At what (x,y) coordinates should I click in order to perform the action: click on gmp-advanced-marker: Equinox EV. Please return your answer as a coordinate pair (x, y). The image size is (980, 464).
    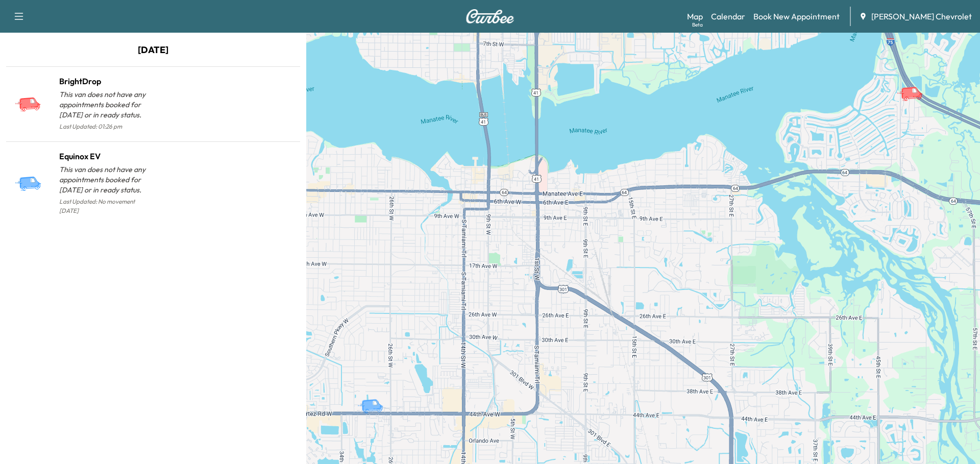
    Looking at the image, I should click on (375, 397).